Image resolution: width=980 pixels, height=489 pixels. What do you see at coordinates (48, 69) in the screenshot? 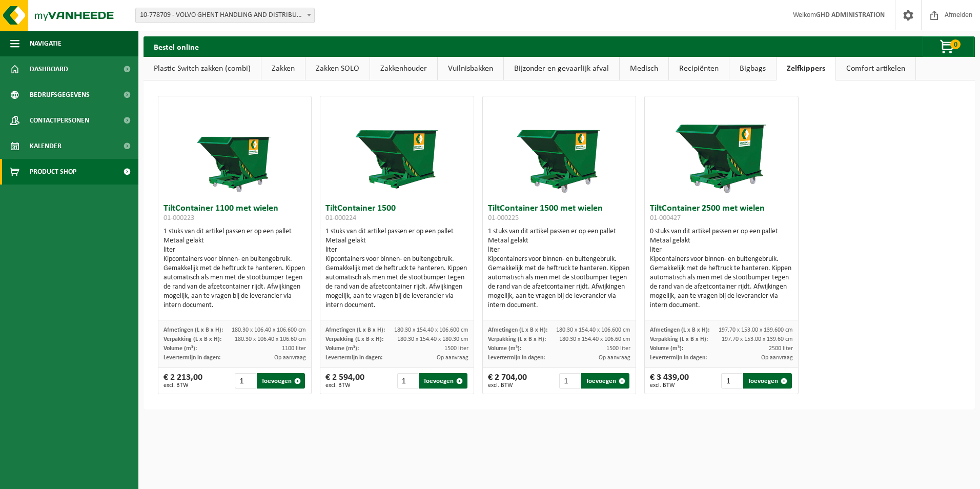
I see `span: Dashboard` at bounding box center [48, 69].